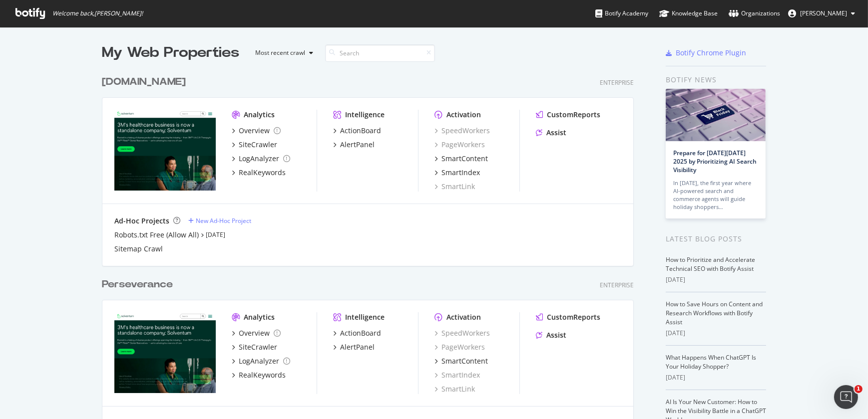 Image resolution: width=868 pixels, height=419 pixels. I want to click on a: Botify Chrome Plugin, so click(705, 53).